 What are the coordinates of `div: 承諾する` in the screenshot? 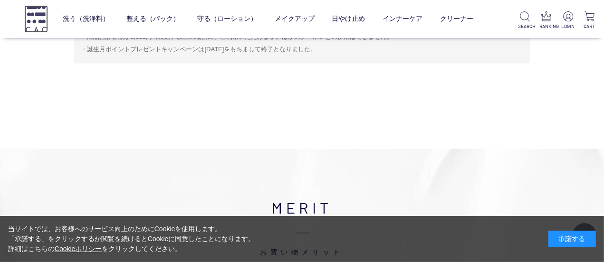 It's located at (572, 239).